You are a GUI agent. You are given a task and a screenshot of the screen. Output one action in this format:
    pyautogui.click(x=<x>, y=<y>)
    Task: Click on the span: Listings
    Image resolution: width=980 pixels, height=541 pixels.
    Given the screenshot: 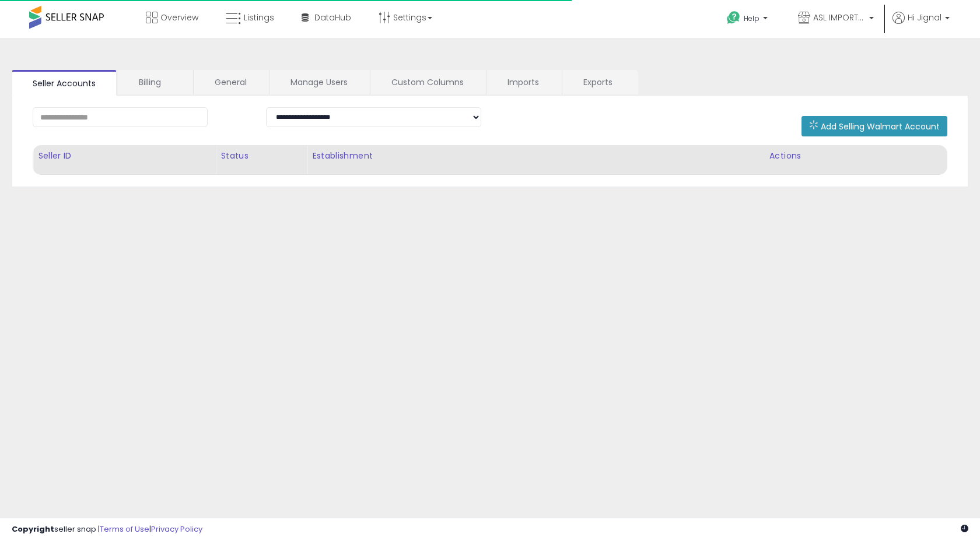 What is the action you would take?
    pyautogui.click(x=259, y=17)
    